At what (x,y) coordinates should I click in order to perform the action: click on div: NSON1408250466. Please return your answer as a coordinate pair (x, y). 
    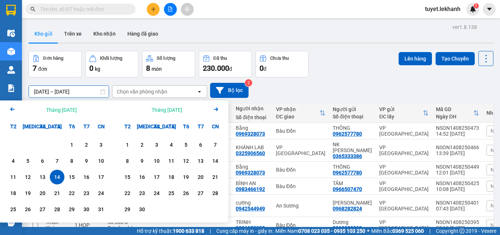
    Looking at the image, I should click on (457, 147).